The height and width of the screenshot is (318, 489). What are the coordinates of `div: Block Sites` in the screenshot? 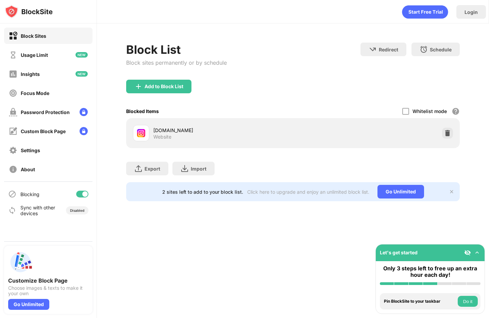 It's located at (33, 36).